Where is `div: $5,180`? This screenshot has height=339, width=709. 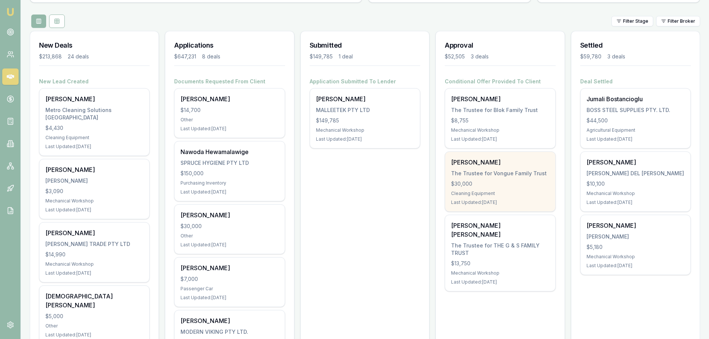
div: $5,180 is located at coordinates (635, 247).